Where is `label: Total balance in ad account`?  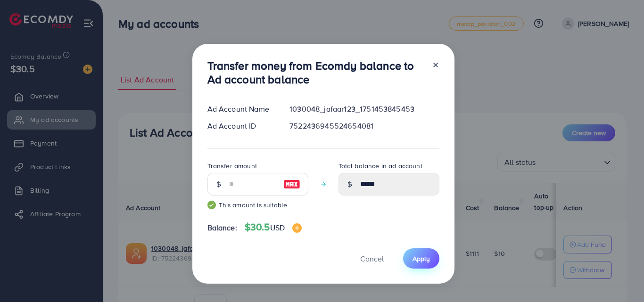
label: Total balance in ad account is located at coordinates (380, 165).